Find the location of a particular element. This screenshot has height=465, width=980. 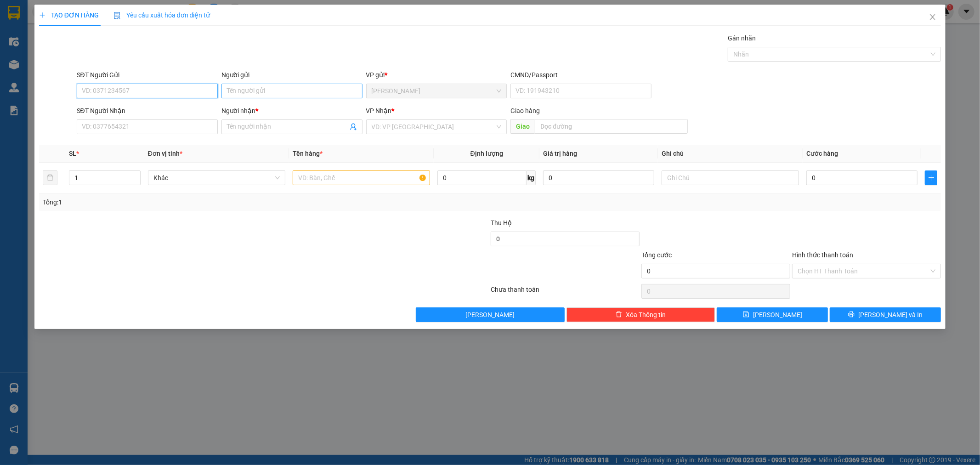

span: user-add is located at coordinates (354, 127).